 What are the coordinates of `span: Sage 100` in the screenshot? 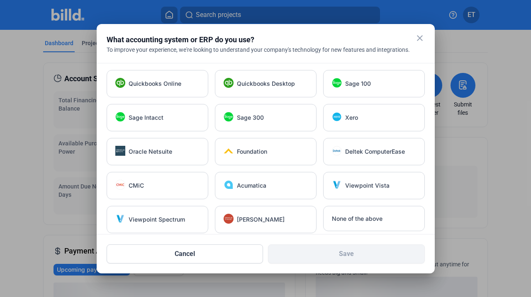 It's located at (358, 84).